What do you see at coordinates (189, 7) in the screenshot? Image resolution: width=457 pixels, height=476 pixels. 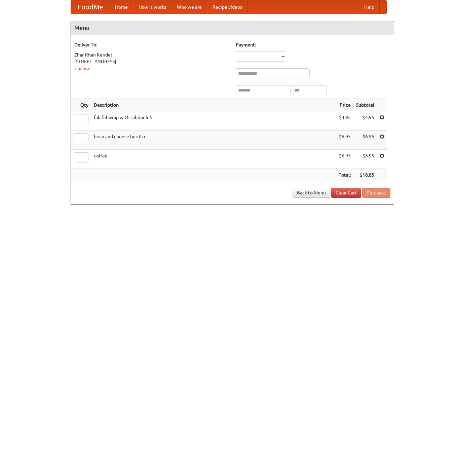 I see `a: Who we are` at bounding box center [189, 7].